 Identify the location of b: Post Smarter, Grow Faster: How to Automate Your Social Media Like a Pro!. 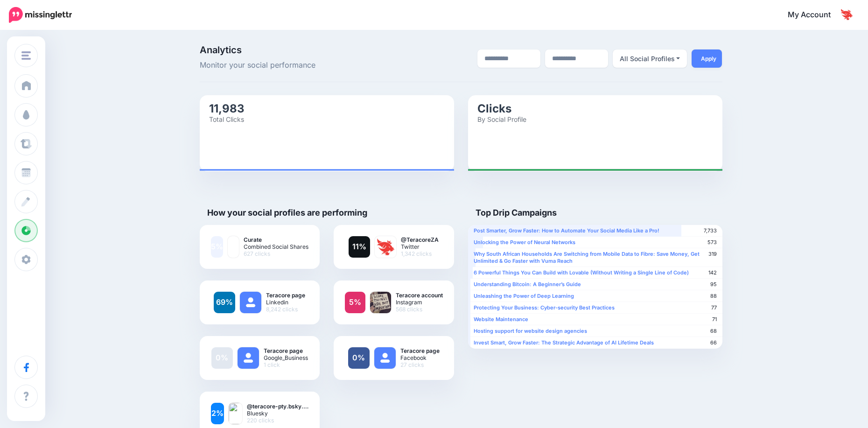
(566, 230).